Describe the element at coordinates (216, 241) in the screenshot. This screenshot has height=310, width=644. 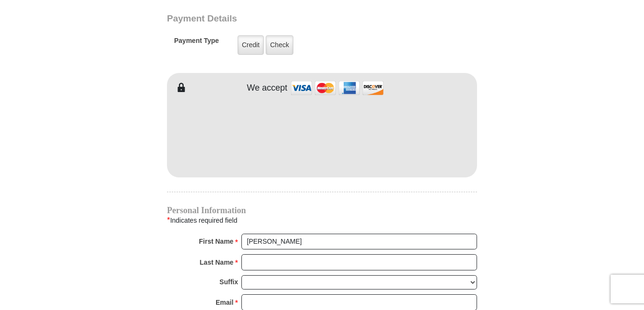
I see `strong: First Name` at that location.